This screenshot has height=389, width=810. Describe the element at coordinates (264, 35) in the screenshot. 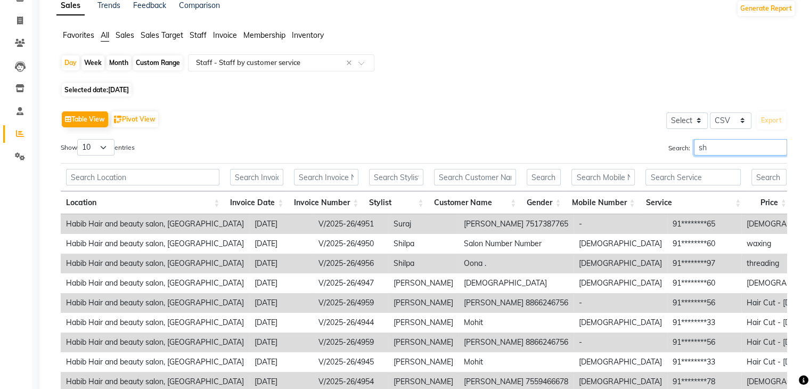

I see `span: Membership` at that location.